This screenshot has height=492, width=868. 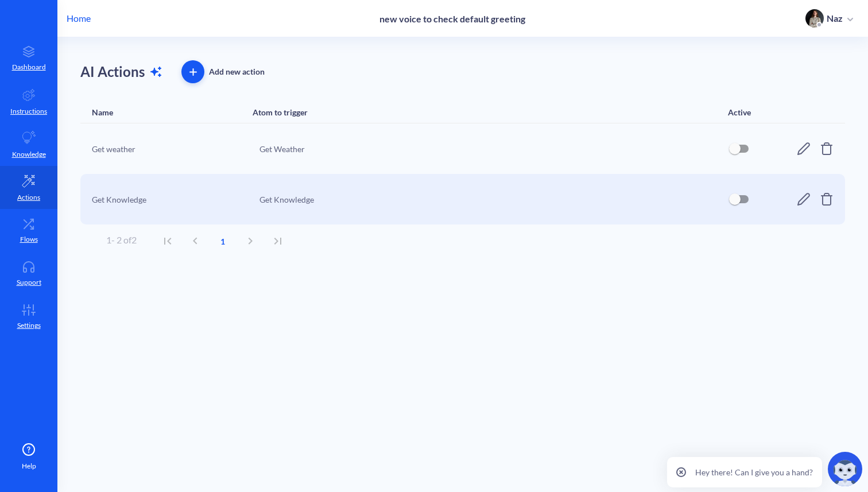 What do you see at coordinates (79, 18) in the screenshot?
I see `p: Home` at bounding box center [79, 18].